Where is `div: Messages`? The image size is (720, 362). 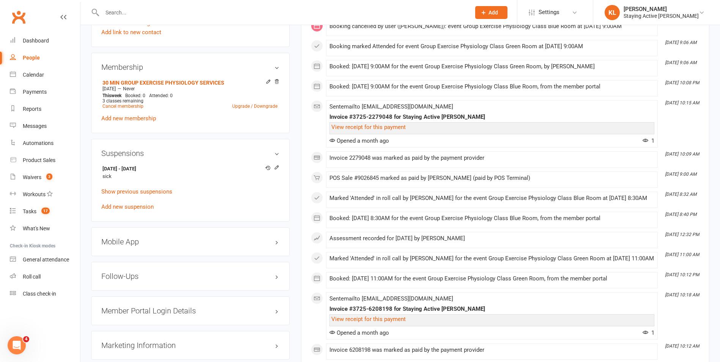
div: Messages is located at coordinates (35, 126).